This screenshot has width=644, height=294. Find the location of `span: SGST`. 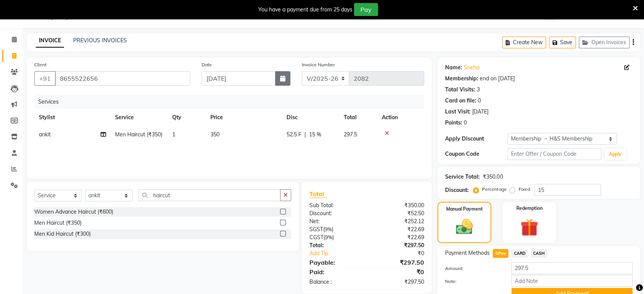

span: SGST is located at coordinates (317, 229).